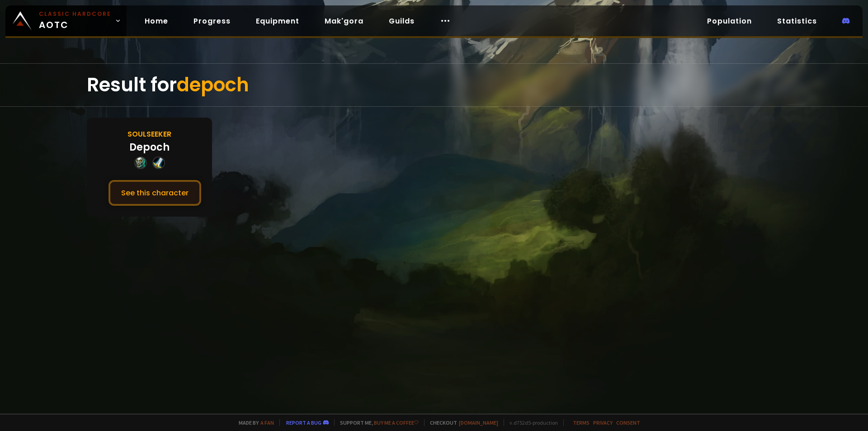  I want to click on a: Population, so click(729, 21).